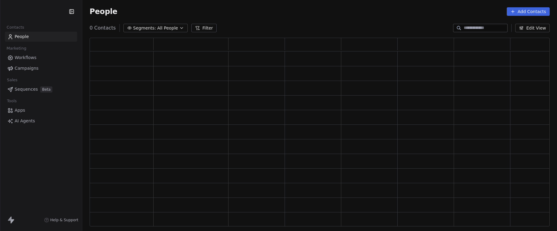 Image resolution: width=557 pixels, height=231 pixels. Describe the element at coordinates (204, 28) in the screenshot. I see `button: Filter` at that location.